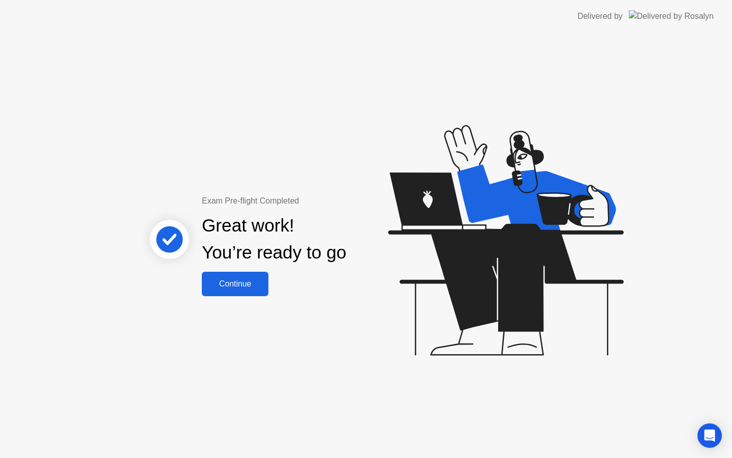 The image size is (732, 458). Describe the element at coordinates (600, 16) in the screenshot. I see `div: Delivered by` at that location.